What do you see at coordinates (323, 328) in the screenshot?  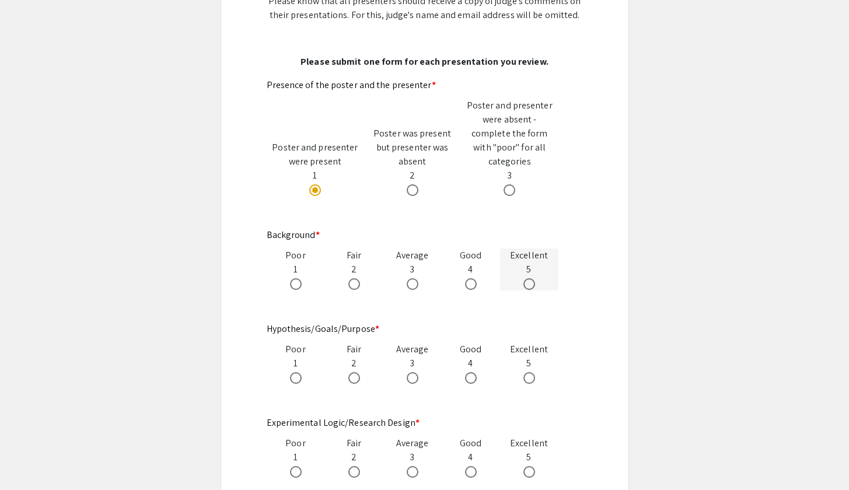 I see `mat-label: Hypothesis/Goals/Purpose` at bounding box center [323, 328].